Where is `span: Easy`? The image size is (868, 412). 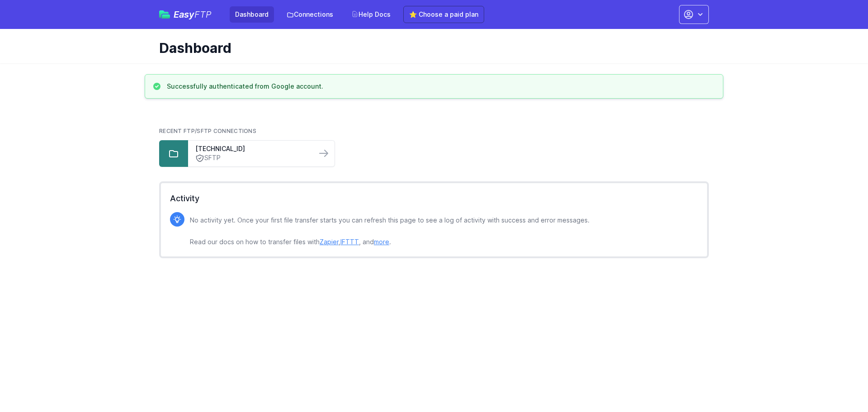 span: Easy is located at coordinates (192, 15).